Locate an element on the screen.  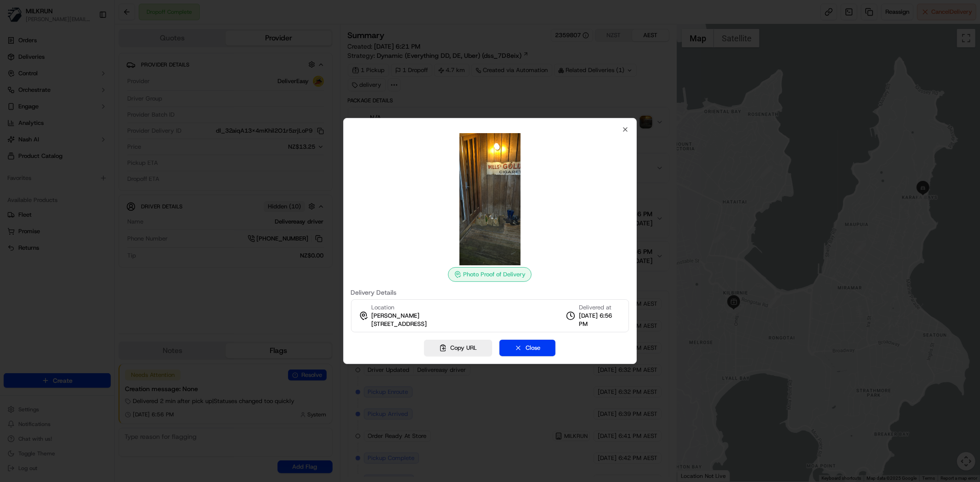
label: Delivery Details is located at coordinates (490, 292).